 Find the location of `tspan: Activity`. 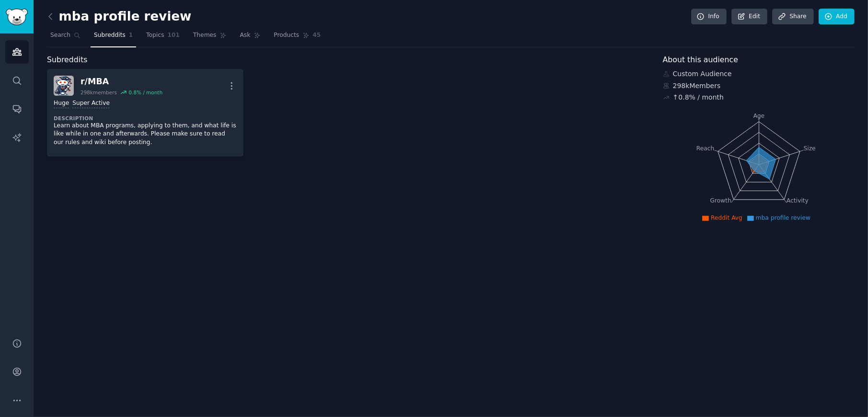

tspan: Activity is located at coordinates (798, 201).